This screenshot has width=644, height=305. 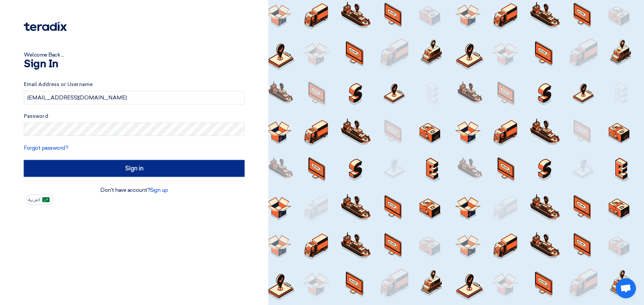 I want to click on div: Welcome Back ..., so click(x=134, y=55).